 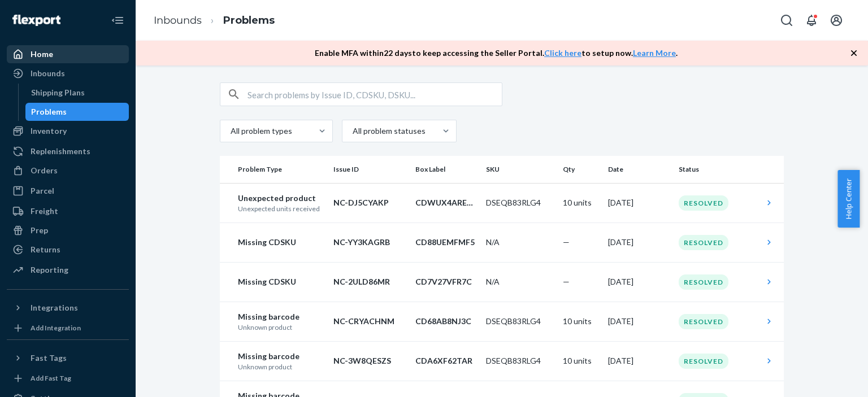 What do you see at coordinates (67, 171) in the screenshot?
I see `a: Orders` at bounding box center [67, 171].